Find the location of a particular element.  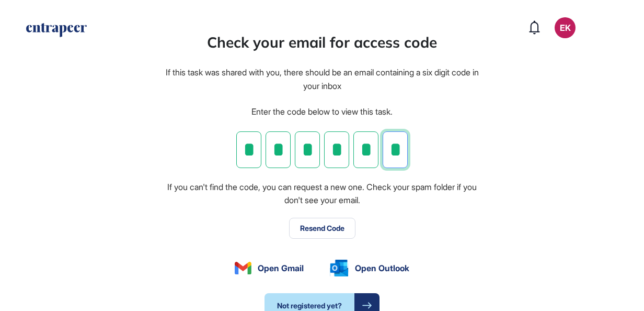

a: entrapeer-logo is located at coordinates (57, 32).